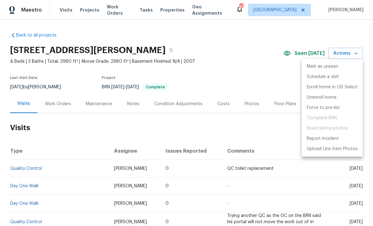 The image size is (373, 226). Describe the element at coordinates (323, 67) in the screenshot. I see `p: Mark as unseen` at that location.